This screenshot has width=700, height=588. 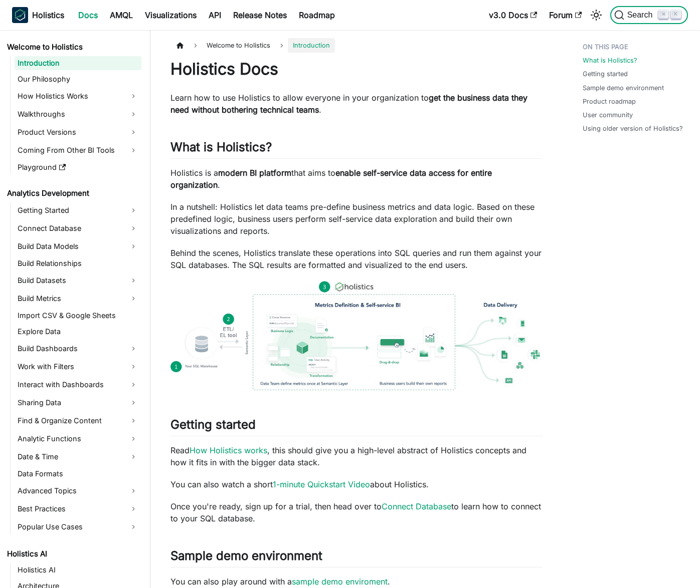 What do you see at coordinates (78, 96) in the screenshot?
I see `a: How Holistics Works` at bounding box center [78, 96].